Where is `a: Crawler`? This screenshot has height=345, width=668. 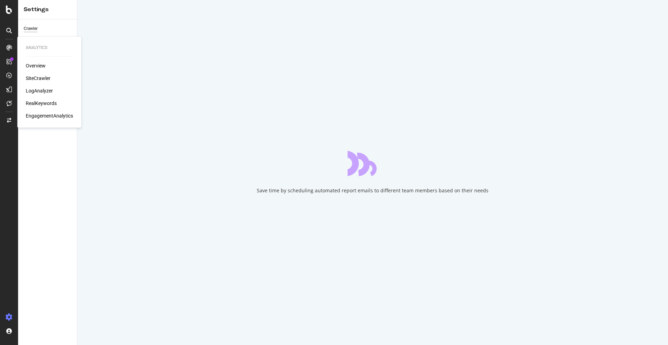
a: Crawler is located at coordinates (48, 29).